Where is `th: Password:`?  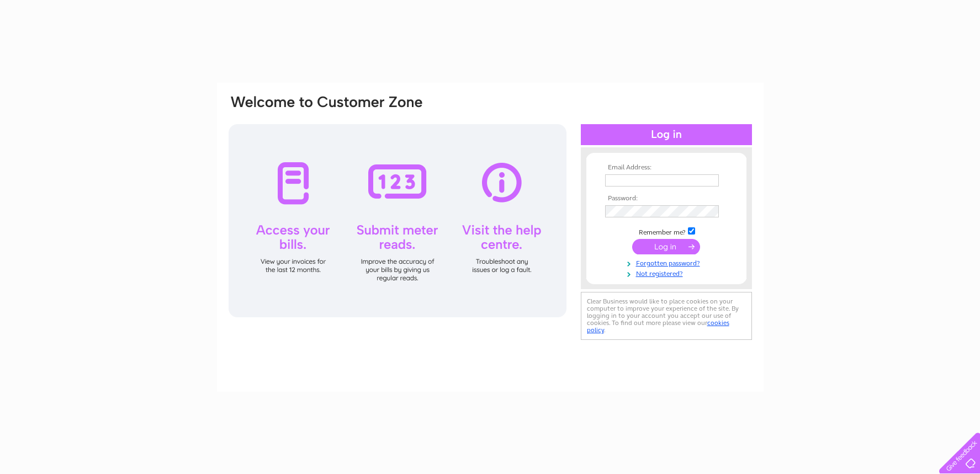 th: Password: is located at coordinates (666, 198).